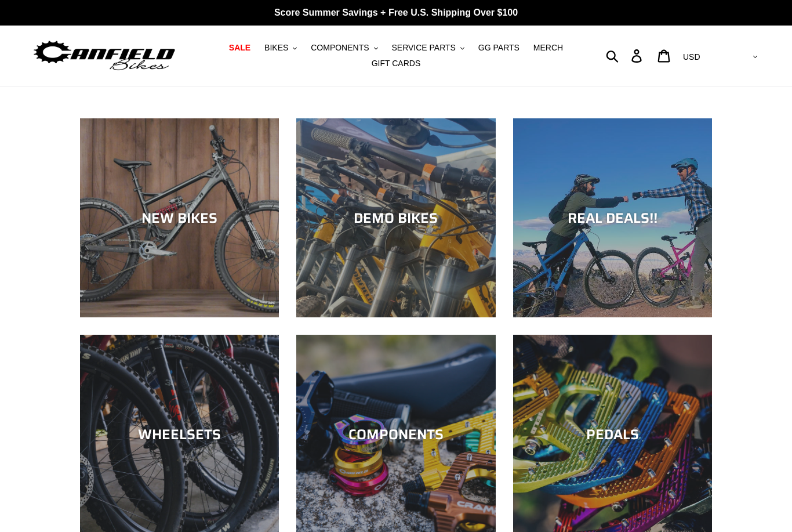  Describe the element at coordinates (612, 218) in the screenshot. I see `a: REAL DEALS!!` at that location.